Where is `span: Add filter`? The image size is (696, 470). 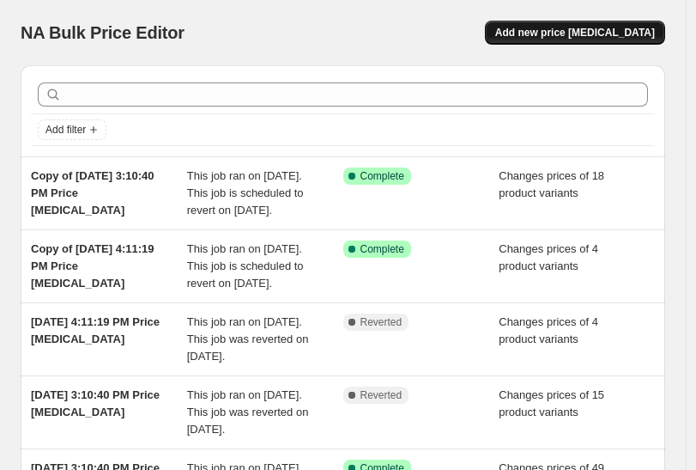
span: Add filter is located at coordinates (65, 130).